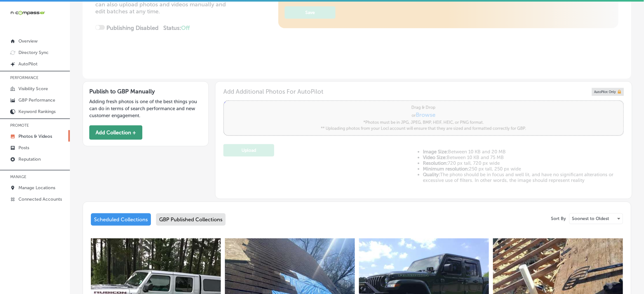 Image resolution: width=644 pixels, height=294 pixels. Describe the element at coordinates (30, 159) in the screenshot. I see `p: Reputation` at that location.